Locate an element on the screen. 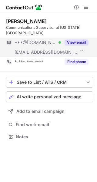 The height and width of the screenshot is (182, 97). button: Add to email campaign is located at coordinates (50, 111).